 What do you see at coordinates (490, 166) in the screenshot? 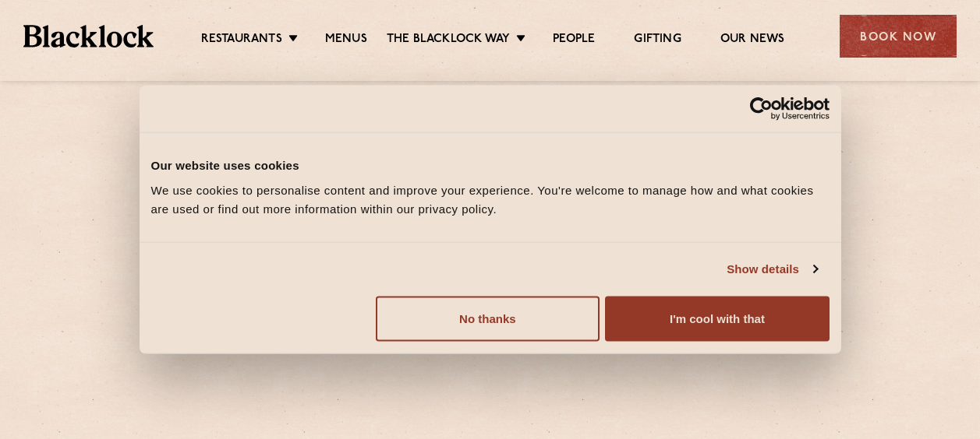
I see `div: Our website uses cookies` at bounding box center [490, 166].